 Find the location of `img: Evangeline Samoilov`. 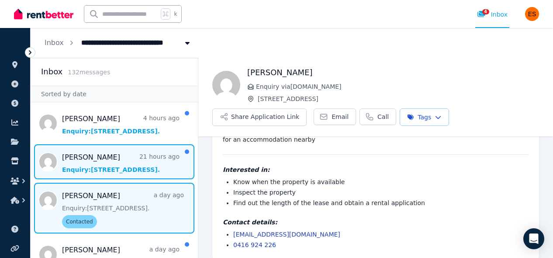

img: Evangeline Samoilov is located at coordinates (532, 14).